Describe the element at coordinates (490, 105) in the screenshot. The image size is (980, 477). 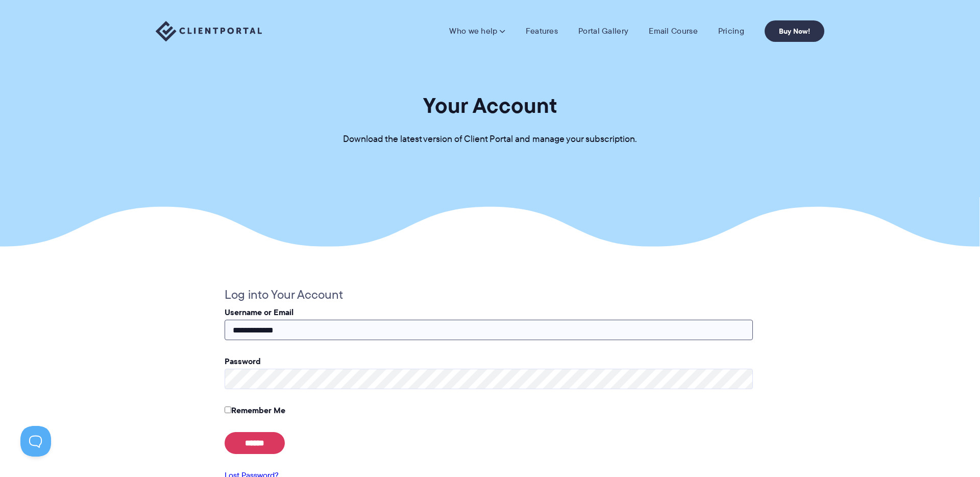
I see `h1: Your Account` at that location.